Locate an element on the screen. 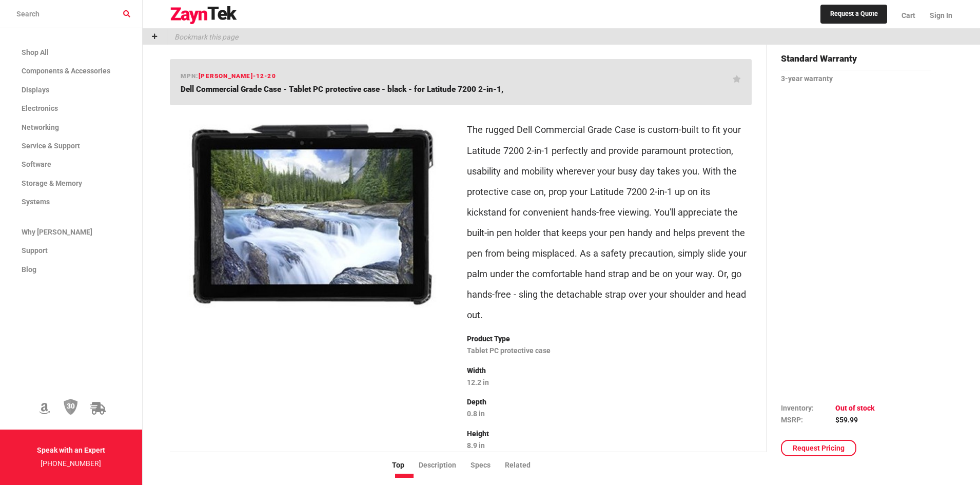 This screenshot has height=485, width=980. img: 30 Day Return Policy is located at coordinates (71, 407).